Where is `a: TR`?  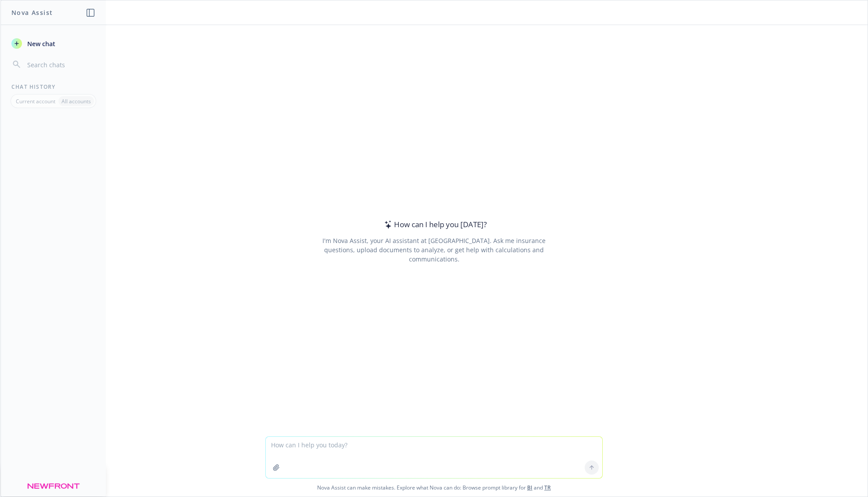 a: TR is located at coordinates (548, 487).